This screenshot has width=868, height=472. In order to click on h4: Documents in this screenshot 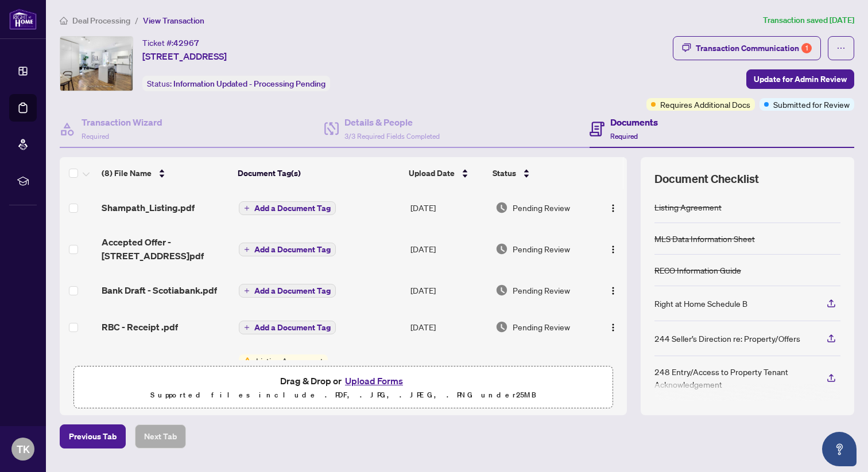, I will do `click(634, 122)`.